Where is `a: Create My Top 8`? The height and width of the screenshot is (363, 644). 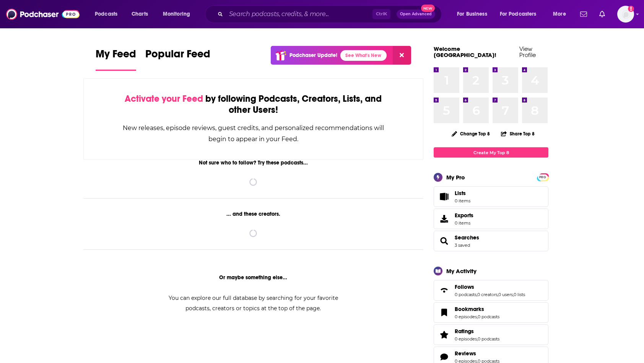 a: Create My Top 8 is located at coordinates (491, 152).